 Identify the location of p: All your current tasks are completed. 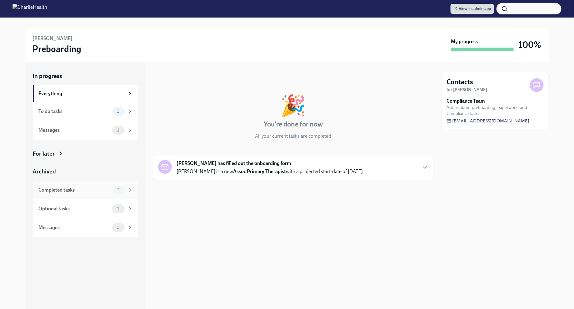
(294, 136).